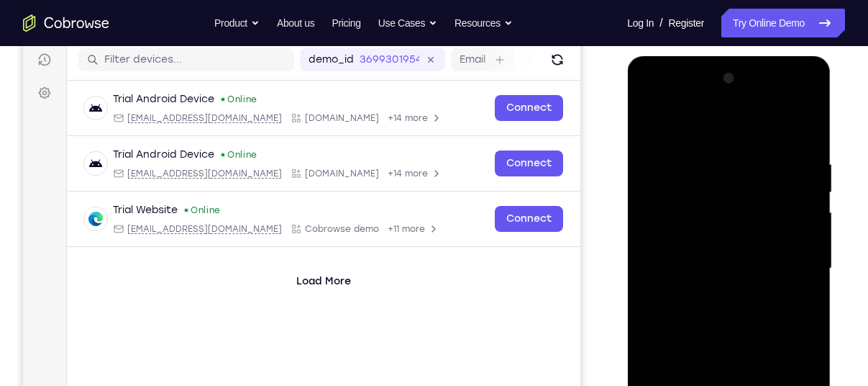  I want to click on a: About us, so click(296, 23).